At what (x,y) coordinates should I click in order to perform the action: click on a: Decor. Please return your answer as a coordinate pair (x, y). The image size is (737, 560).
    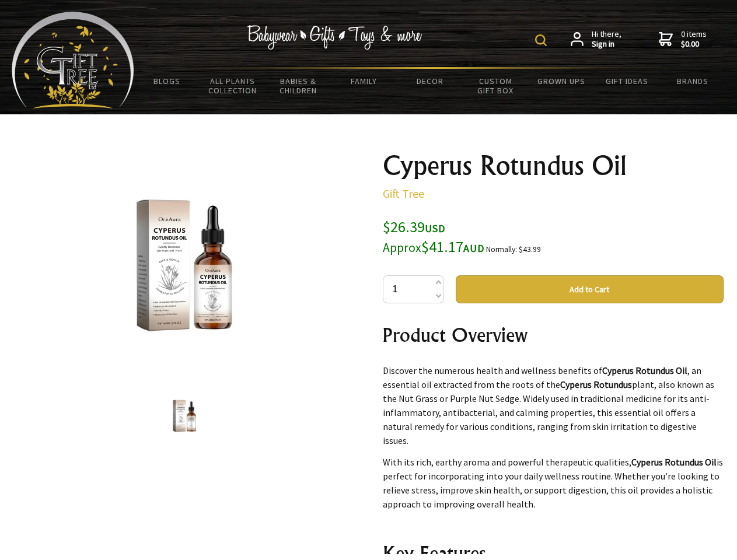
    Looking at the image, I should click on (430, 81).